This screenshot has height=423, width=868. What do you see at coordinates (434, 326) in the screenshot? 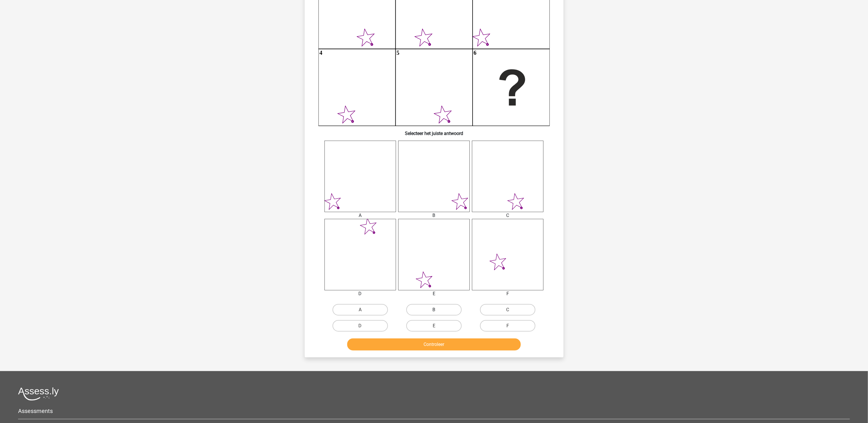
I see `label: E` at bounding box center [434, 326].